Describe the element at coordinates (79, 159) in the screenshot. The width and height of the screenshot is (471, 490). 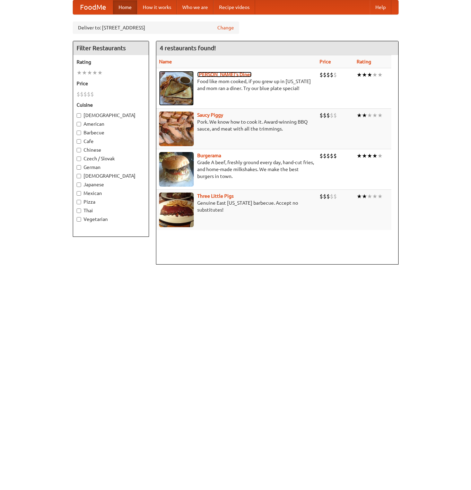
I see `input: Czech / Slovak` at that location.